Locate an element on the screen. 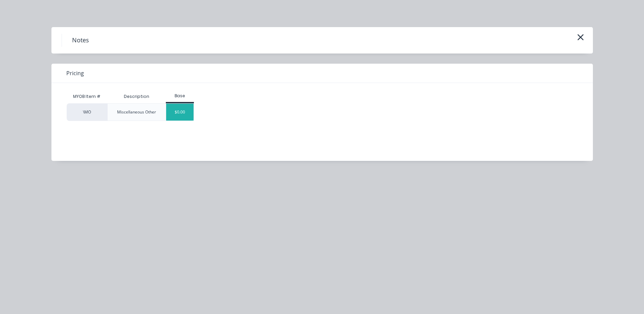 This screenshot has width=644, height=314. div: \MO is located at coordinates (87, 112).